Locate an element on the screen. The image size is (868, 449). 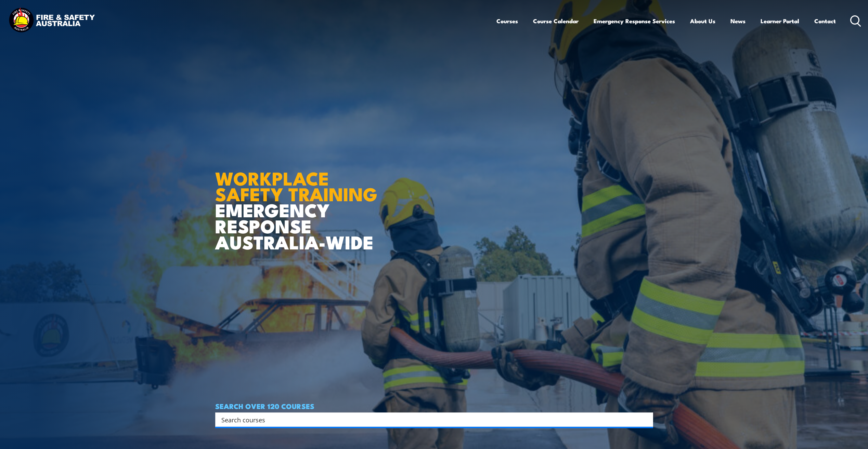
a: Contact is located at coordinates (825, 21).